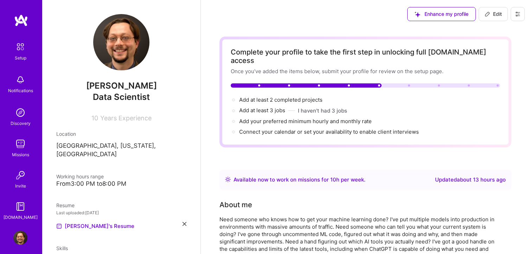 The height and width of the screenshot is (254, 530). What do you see at coordinates (262, 110) in the screenshot?
I see `span: Add at least 3 jobs` at bounding box center [262, 110].